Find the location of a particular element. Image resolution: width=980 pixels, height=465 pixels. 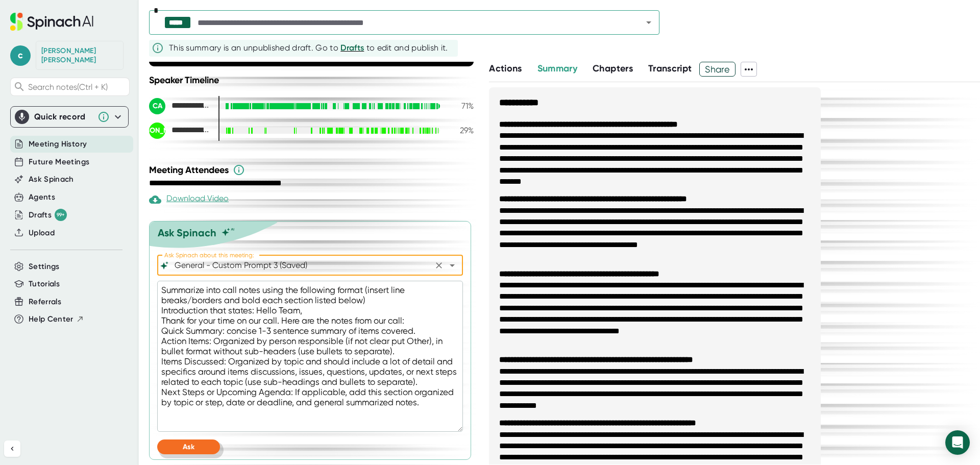

span: Summary is located at coordinates (557, 69).